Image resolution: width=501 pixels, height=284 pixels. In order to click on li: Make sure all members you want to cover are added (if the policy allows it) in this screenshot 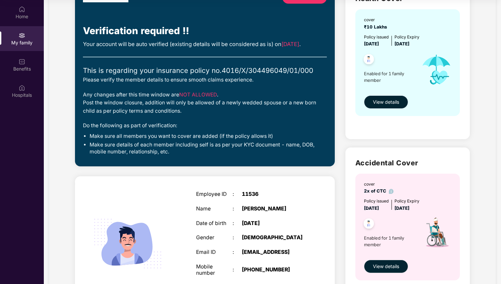, I will do `click(208, 136)`.